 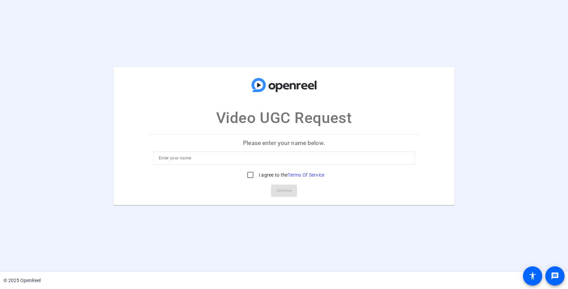 What do you see at coordinates (284, 143) in the screenshot?
I see `p: Please enter your name below.` at bounding box center [284, 143].